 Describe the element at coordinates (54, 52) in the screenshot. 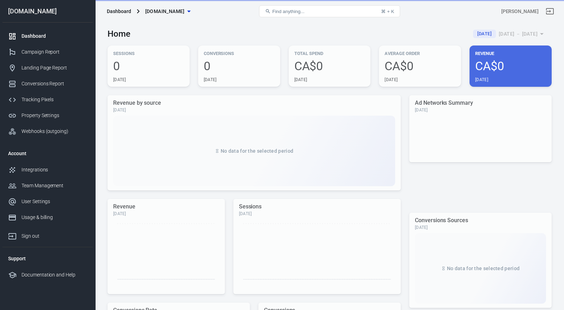

I see `div: Campaign Report` at that location.